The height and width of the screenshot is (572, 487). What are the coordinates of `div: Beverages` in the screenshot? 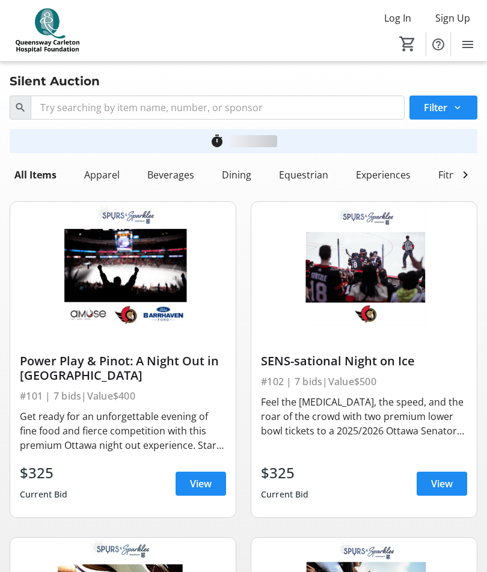 It's located at (171, 175).